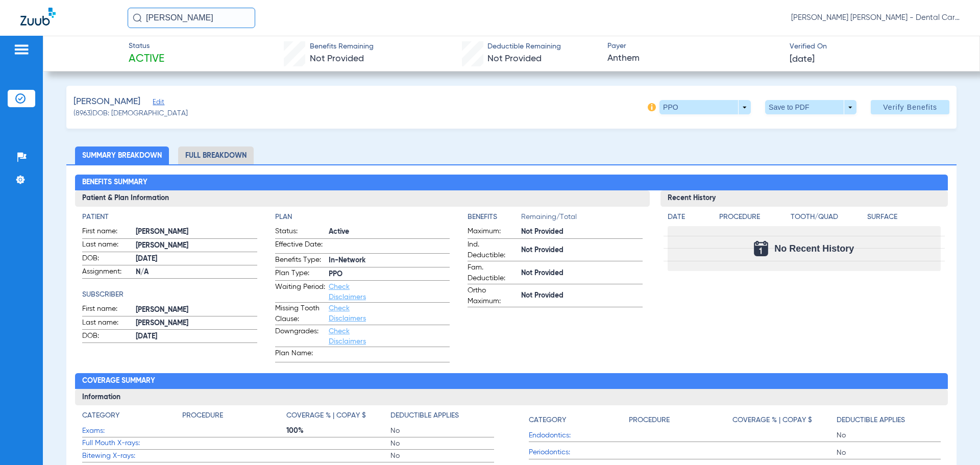  Describe the element at coordinates (169, 216) in the screenshot. I see `app-breakdown-title: Patient` at that location.